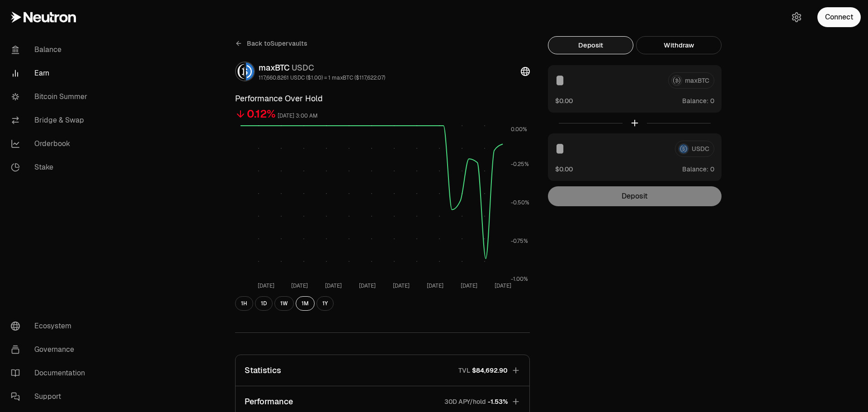 The width and height of the screenshot is (868, 412). I want to click on p: 30D APY/hold, so click(466, 401).